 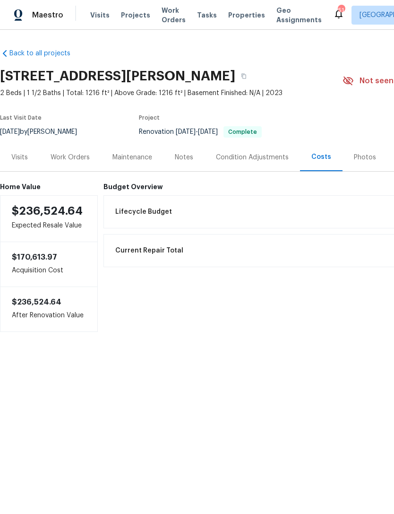 What do you see at coordinates (321, 157) in the screenshot?
I see `div: Costs` at bounding box center [321, 157].